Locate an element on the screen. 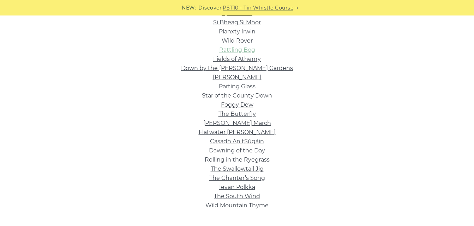 The width and height of the screenshot is (474, 226). a: Si­ Bheag Si­ Mhor is located at coordinates (237, 22).